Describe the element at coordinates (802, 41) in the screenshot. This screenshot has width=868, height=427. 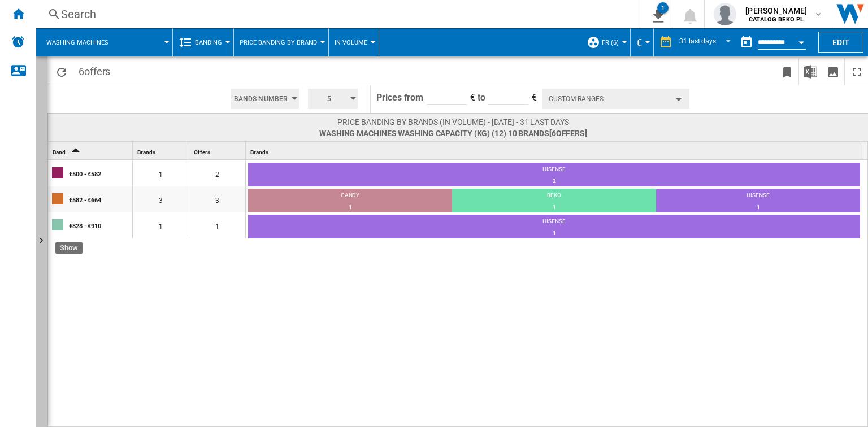
I see `button: Open calendar` at that location.